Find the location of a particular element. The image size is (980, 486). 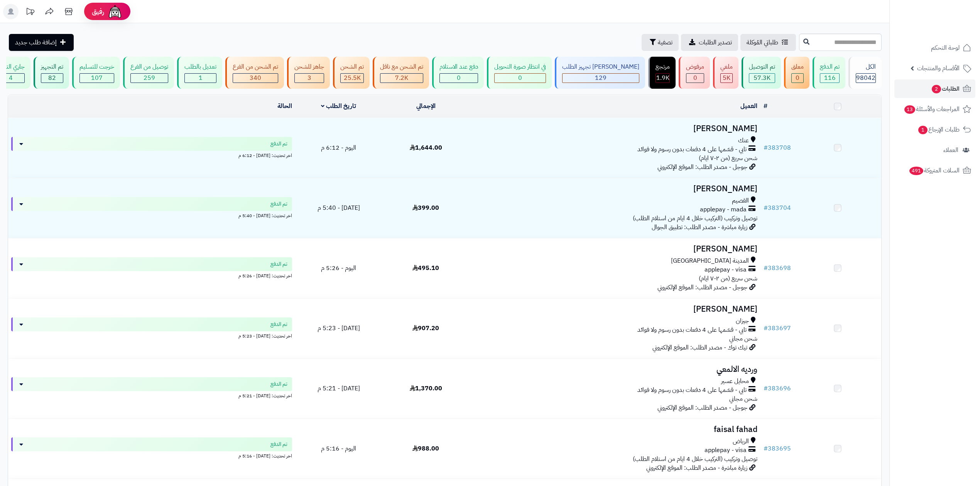

div: ملغي is located at coordinates (727, 66).